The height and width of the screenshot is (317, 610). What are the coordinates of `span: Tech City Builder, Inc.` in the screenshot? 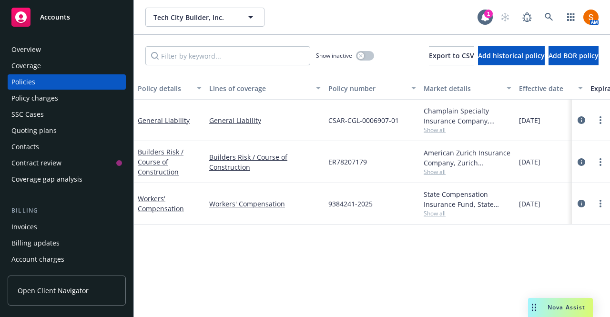 It's located at (194, 17).